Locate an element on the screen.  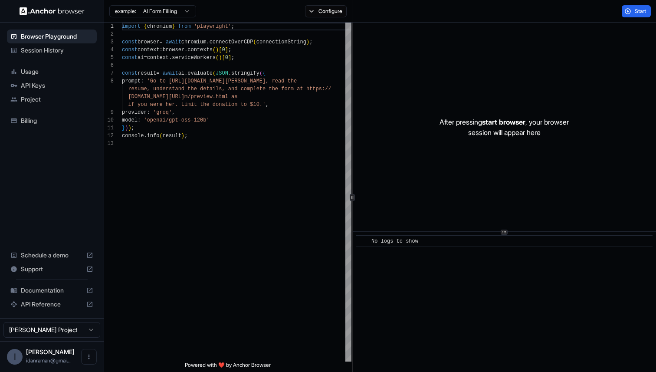
span: Documentation is located at coordinates (52, 290).